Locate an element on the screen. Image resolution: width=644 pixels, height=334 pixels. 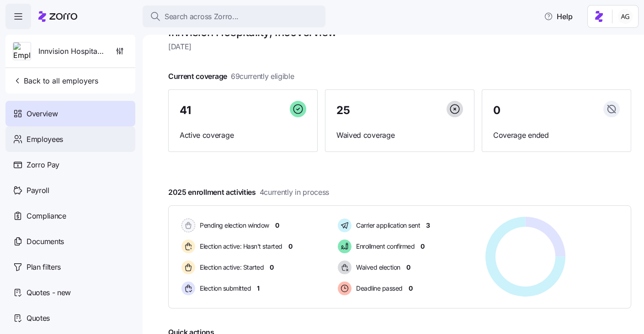
span: Enrollment confirmed is located at coordinates (384, 246).